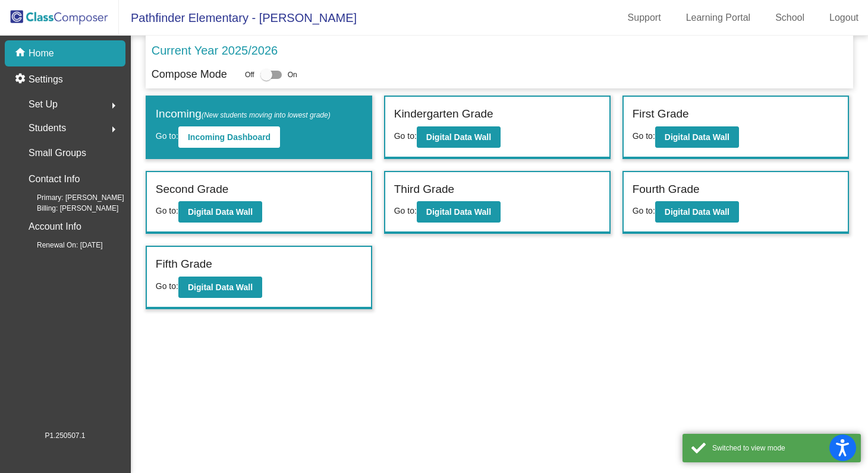  Describe the element at coordinates (229, 137) in the screenshot. I see `button: Incoming Dashboard` at that location.